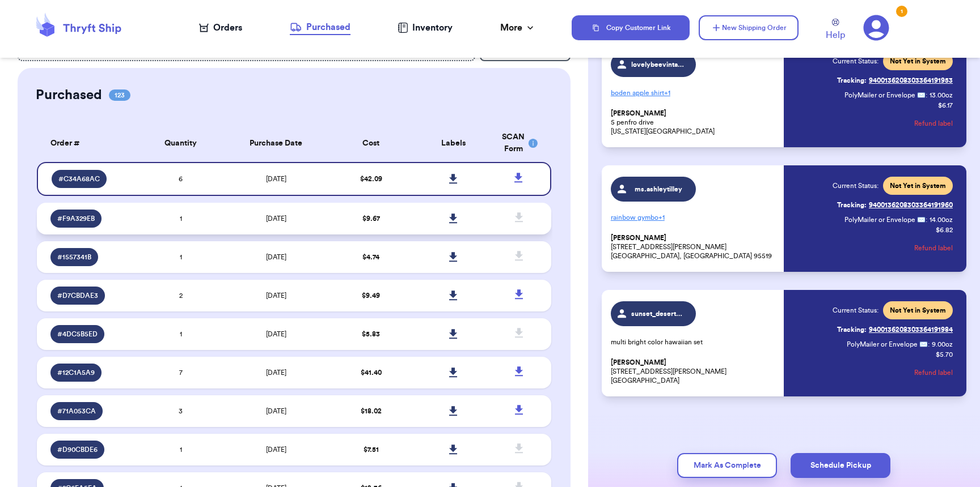 This screenshot has width=980, height=487. I want to click on h2: Purchased, so click(69, 95).